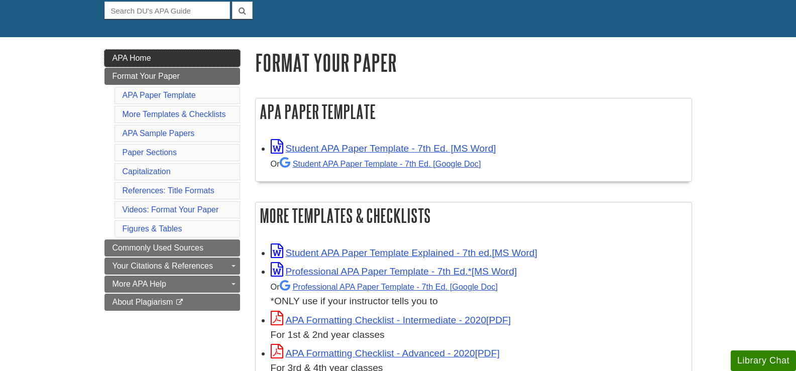  I want to click on h2: More Templates & Checklists, so click(474, 216).